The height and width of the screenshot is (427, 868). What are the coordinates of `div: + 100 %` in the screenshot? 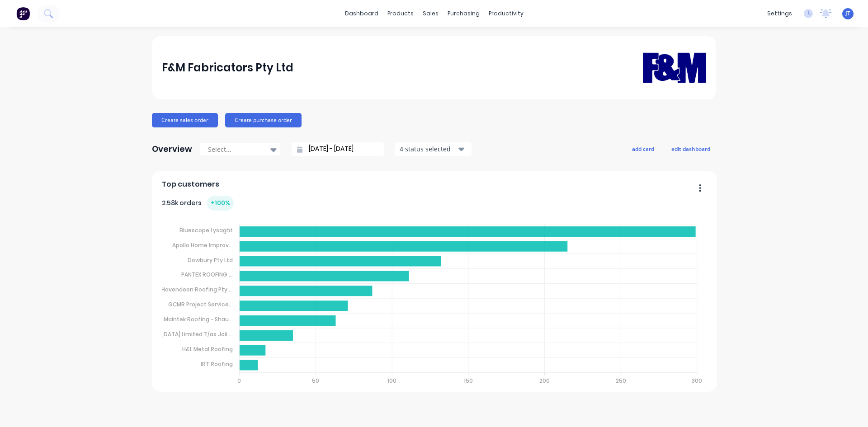 It's located at (220, 203).